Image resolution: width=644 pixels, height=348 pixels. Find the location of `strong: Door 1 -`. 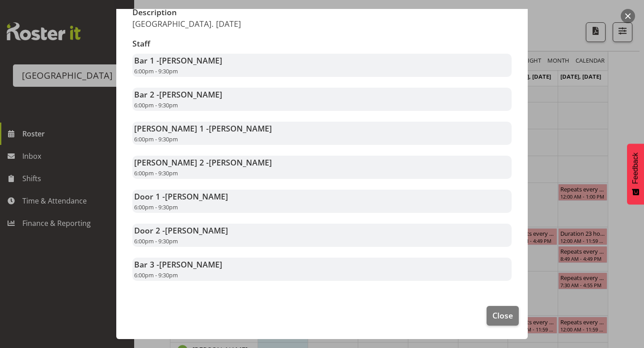

strong: Door 1 - is located at coordinates (181, 197).